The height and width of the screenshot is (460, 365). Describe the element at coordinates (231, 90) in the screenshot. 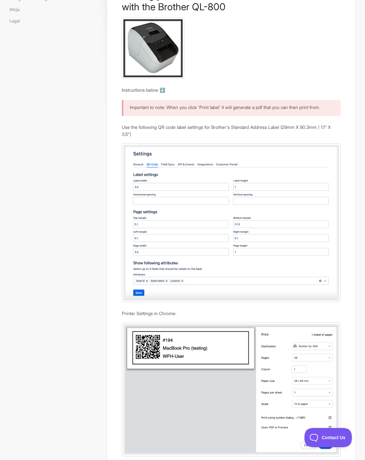

I see `p: Instructions below ⬇️` at that location.